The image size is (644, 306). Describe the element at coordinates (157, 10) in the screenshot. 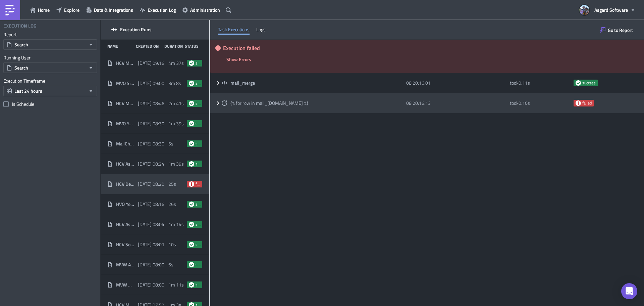

I see `a: Execution Log` at that location.